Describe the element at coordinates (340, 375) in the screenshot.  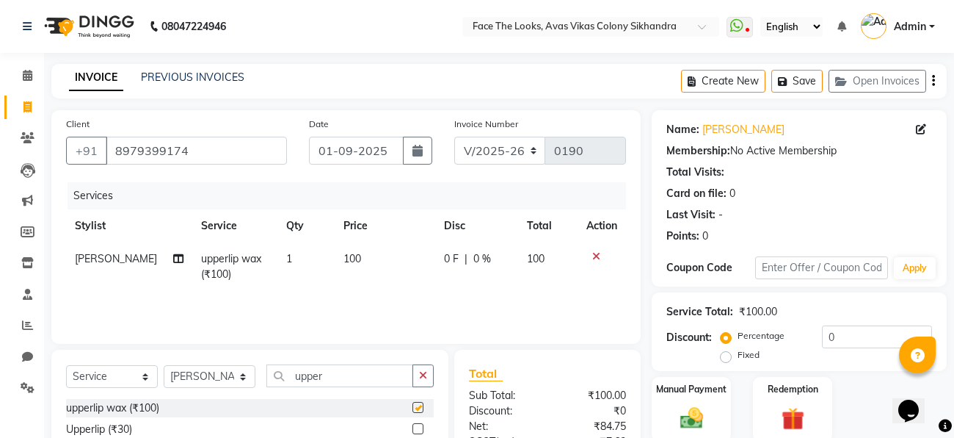
I see `input: Search or Scan` at that location.